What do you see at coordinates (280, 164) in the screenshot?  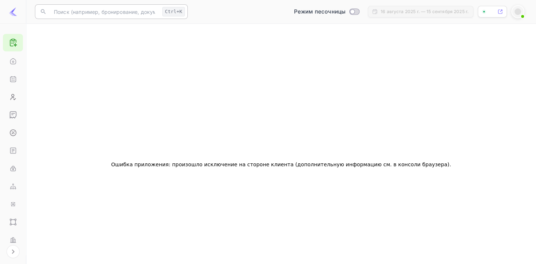 I see `ya-tr-span: Ошибка приложения: произошло исключение на стороне клиента (дополнительную информацию см. в консо...` at bounding box center [280, 164].